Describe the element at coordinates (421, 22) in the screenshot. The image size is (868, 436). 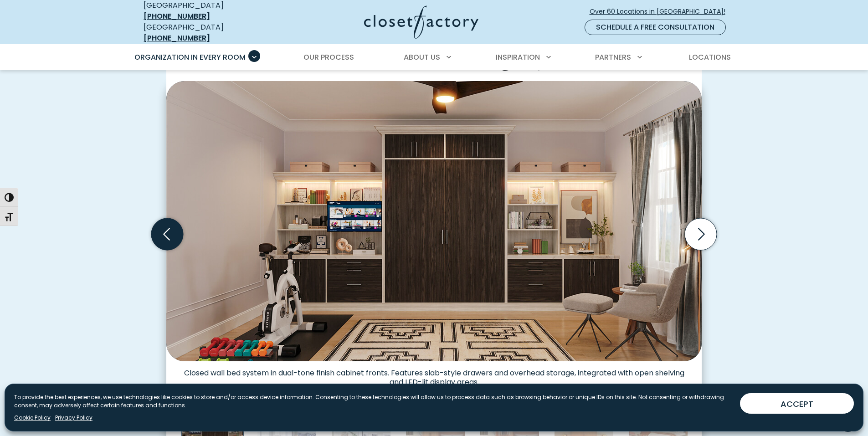
I see `img: Closet Factory Logo` at that location.